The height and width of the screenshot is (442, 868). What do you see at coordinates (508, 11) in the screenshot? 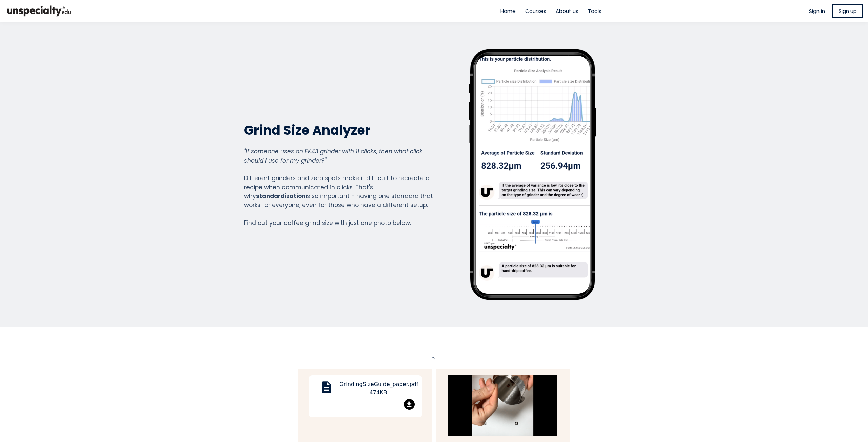
I see `a: Home` at bounding box center [508, 11].